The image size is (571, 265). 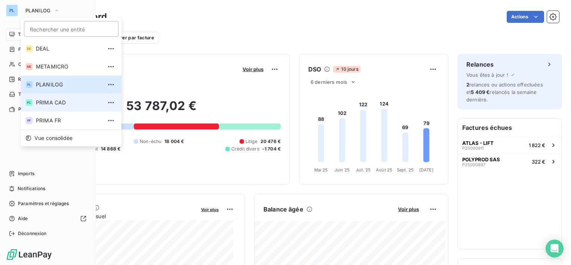 What do you see at coordinates (481, 159) in the screenshot?
I see `span: POLYPROD SAS` at bounding box center [481, 159].